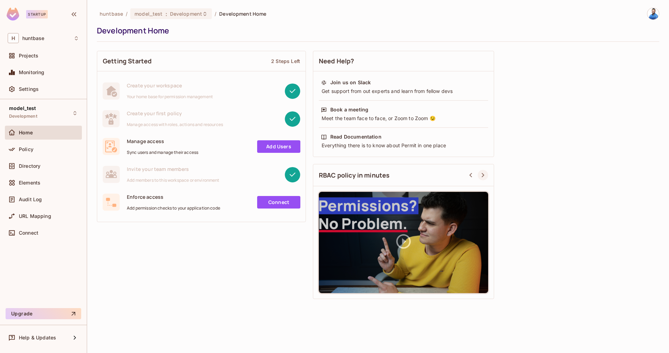 Image resolution: width=669 pixels, height=353 pixels. Describe the element at coordinates (32, 72) in the screenshot. I see `span: Monitoring` at that location.